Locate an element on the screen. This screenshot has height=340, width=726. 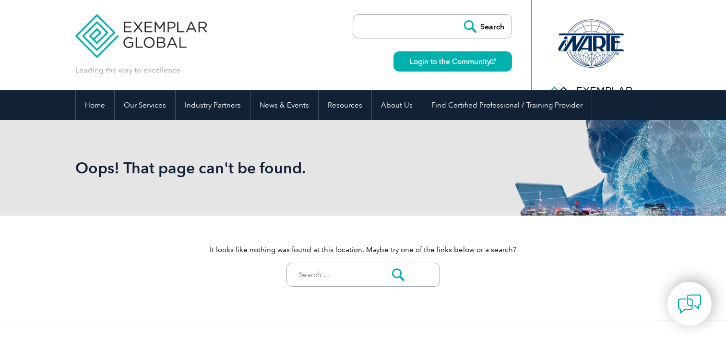
img: open_square.png is located at coordinates (493, 61).